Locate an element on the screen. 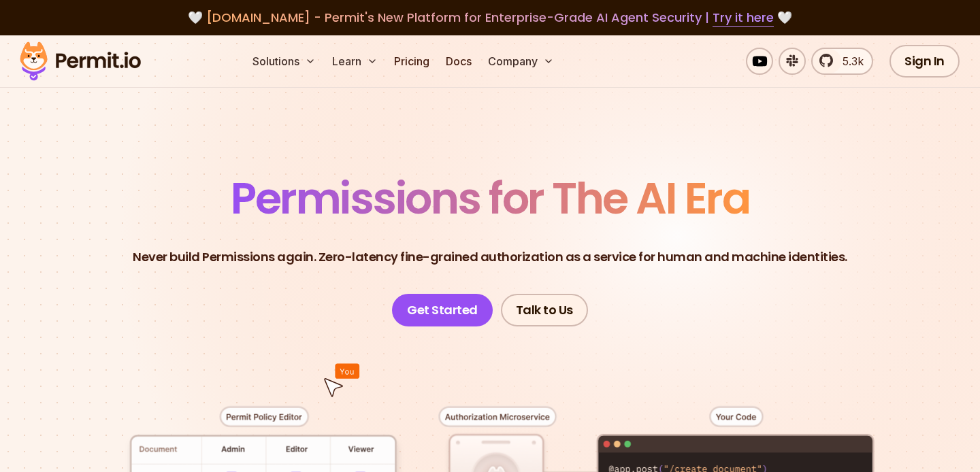 Image resolution: width=980 pixels, height=472 pixels. button: Learn is located at coordinates (355, 62).